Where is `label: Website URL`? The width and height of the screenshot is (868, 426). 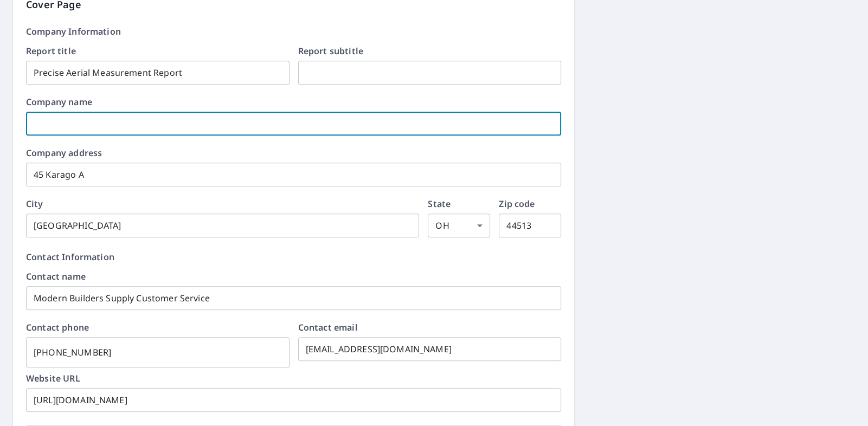 label: Website URL is located at coordinates (293, 378).